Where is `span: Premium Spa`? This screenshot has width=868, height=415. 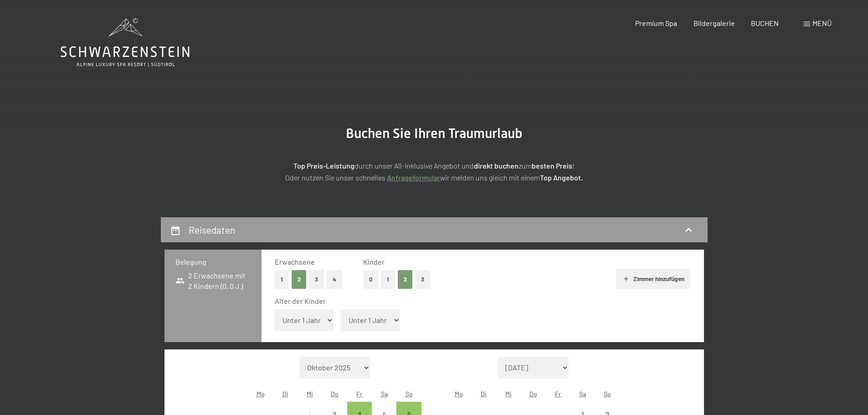
span: Premium Spa is located at coordinates (656, 23).